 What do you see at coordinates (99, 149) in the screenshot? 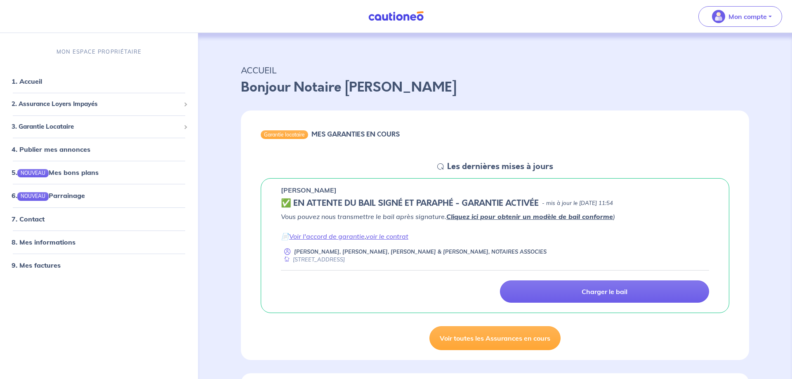
I see `div: 4. Publier mes annonces` at bounding box center [99, 149].